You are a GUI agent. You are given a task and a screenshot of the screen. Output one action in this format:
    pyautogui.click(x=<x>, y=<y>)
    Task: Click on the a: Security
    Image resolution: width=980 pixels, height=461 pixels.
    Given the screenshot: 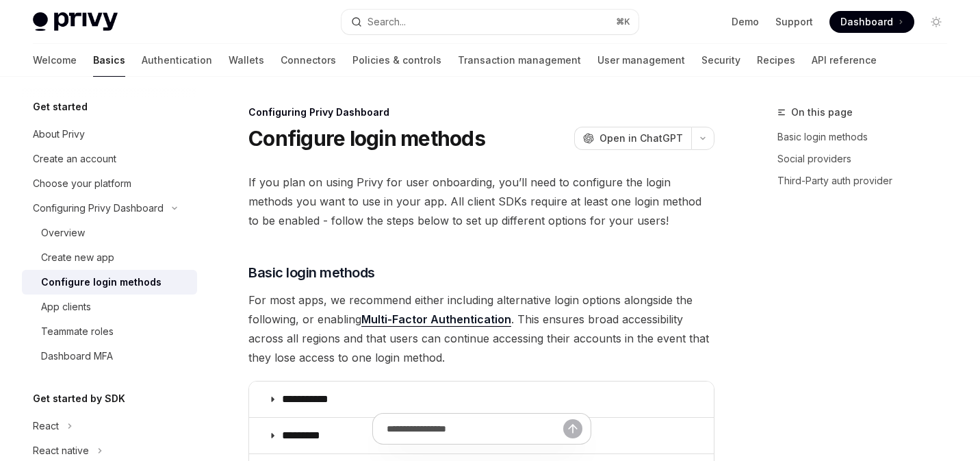 What is the action you would take?
    pyautogui.click(x=720, y=60)
    